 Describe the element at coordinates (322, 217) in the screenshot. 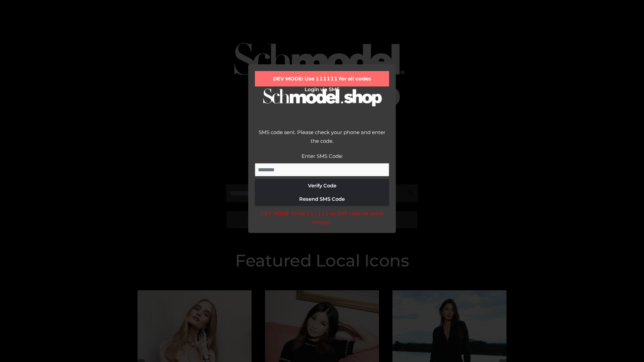

I see `div: DEV MODE: Enter 111111 as SMS code (or leave empty).` at that location.